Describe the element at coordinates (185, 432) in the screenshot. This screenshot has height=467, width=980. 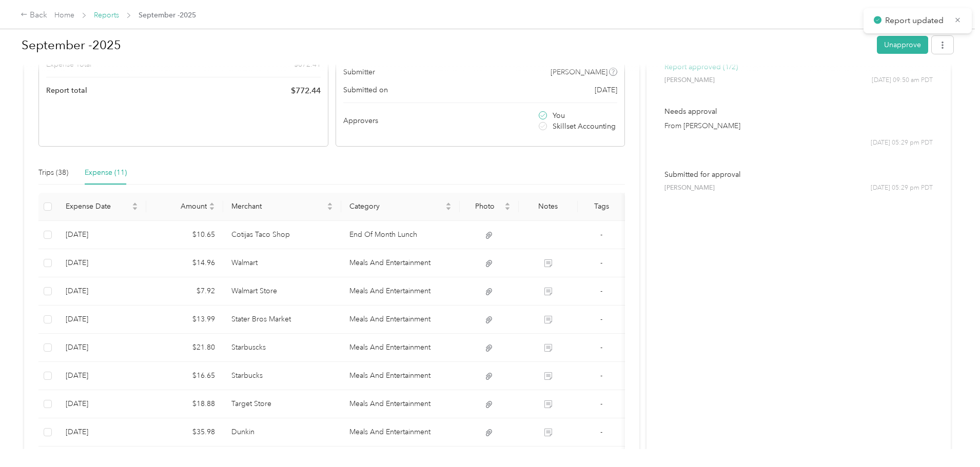
I see `td: $35.98` at that location.